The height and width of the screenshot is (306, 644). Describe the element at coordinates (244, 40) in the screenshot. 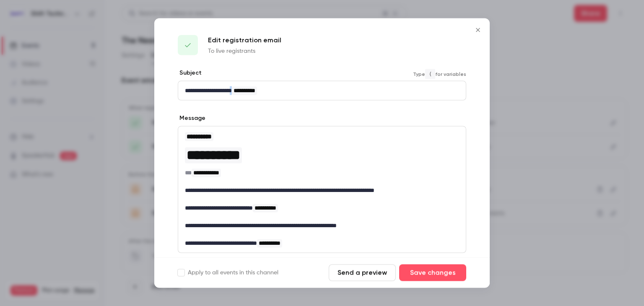

I see `p: Edit registration email` at that location.